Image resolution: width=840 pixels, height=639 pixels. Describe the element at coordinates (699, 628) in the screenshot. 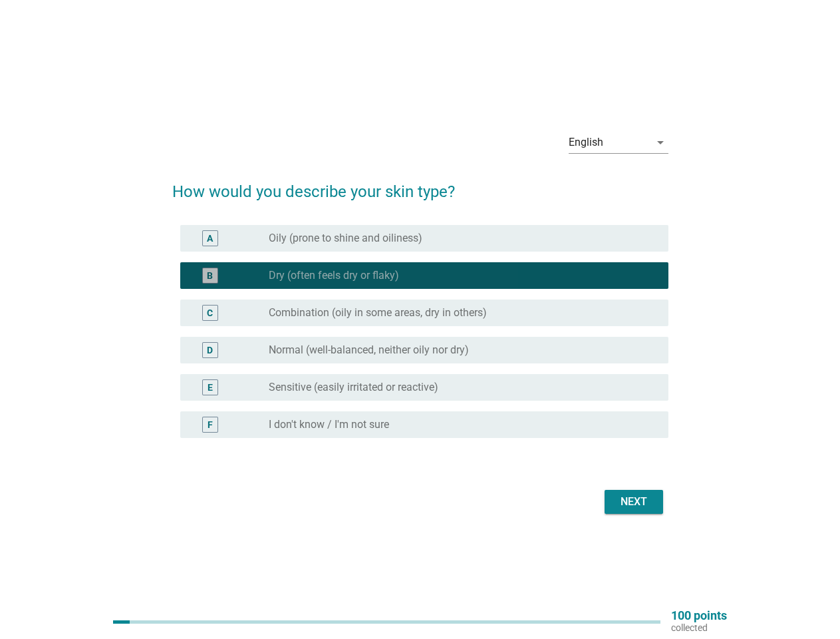

I see `p: collected` at that location.